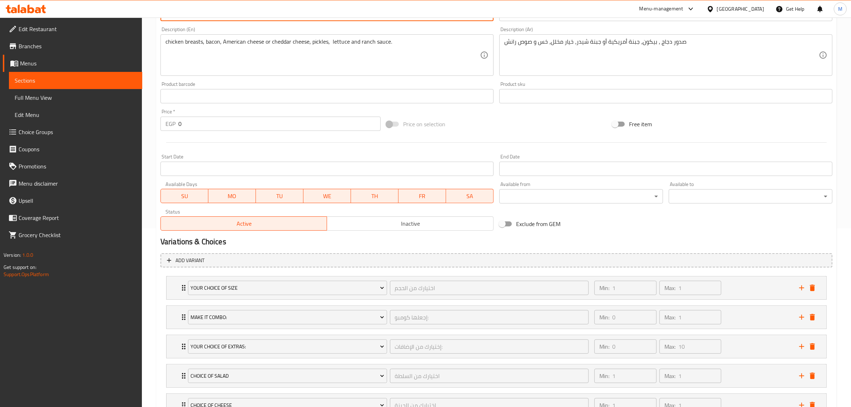  Describe the element at coordinates (78, 201) in the screenshot. I see `span: Upsell` at that location.